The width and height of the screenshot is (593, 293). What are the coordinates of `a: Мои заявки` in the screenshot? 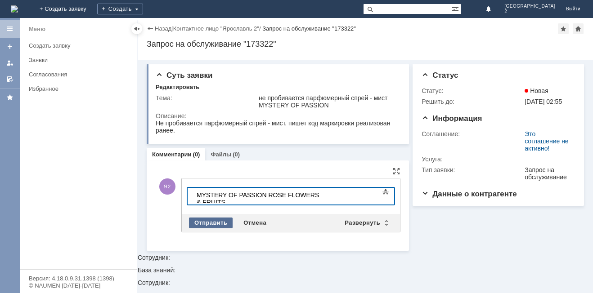 It's located at (10, 63).